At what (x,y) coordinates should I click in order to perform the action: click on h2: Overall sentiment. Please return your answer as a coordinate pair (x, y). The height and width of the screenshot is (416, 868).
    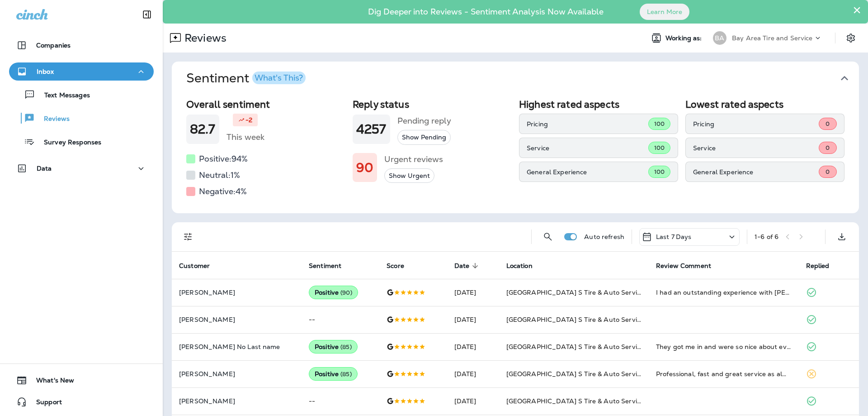
    Looking at the image, I should click on (266, 104).